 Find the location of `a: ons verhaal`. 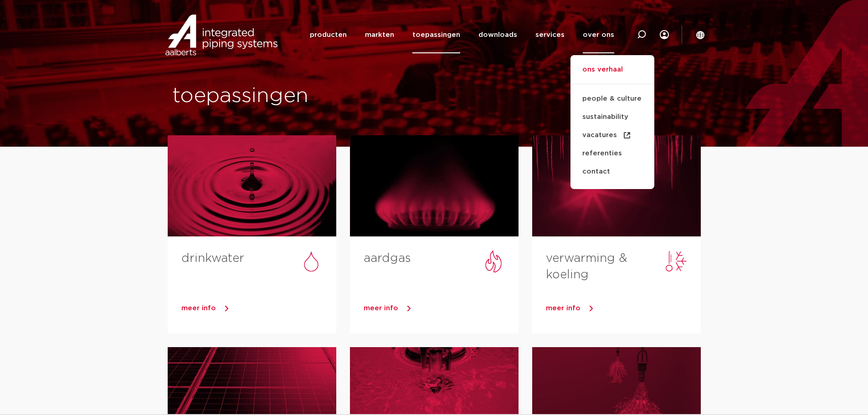

a: ons verhaal is located at coordinates (612, 74).